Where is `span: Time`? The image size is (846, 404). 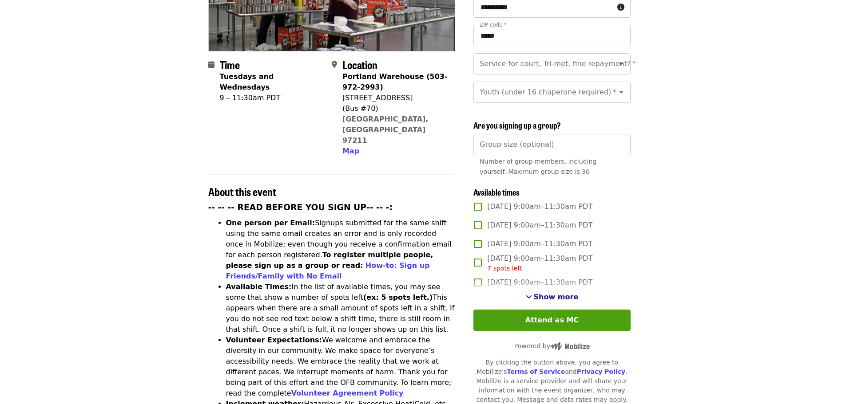
span: Time is located at coordinates (230, 64).